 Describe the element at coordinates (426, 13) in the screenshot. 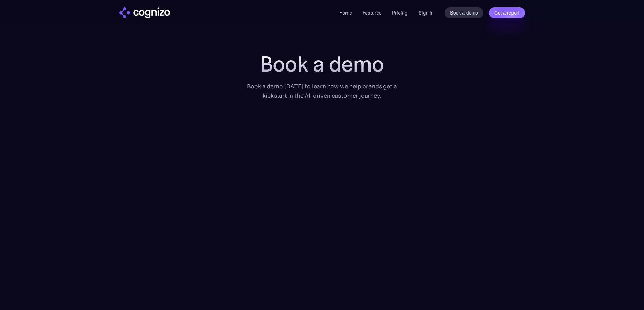

I see `a: Sign in` at that location.